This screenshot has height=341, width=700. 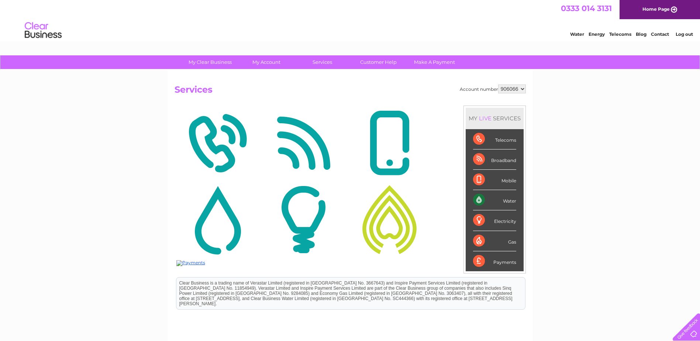 I want to click on img: Mobile, so click(x=389, y=143).